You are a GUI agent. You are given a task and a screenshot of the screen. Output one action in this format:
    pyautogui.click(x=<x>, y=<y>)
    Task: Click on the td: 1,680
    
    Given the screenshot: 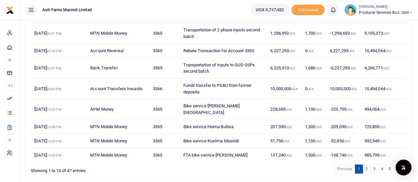 What is the action you would take?
    pyautogui.click(x=314, y=68)
    